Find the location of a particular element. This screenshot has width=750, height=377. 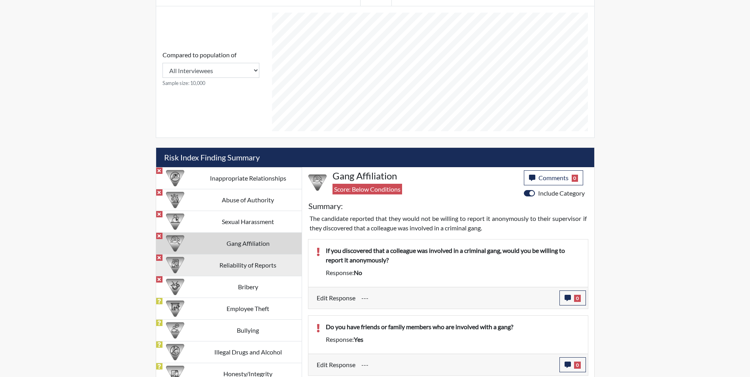

span: Score: Below Conditions is located at coordinates (367, 189).